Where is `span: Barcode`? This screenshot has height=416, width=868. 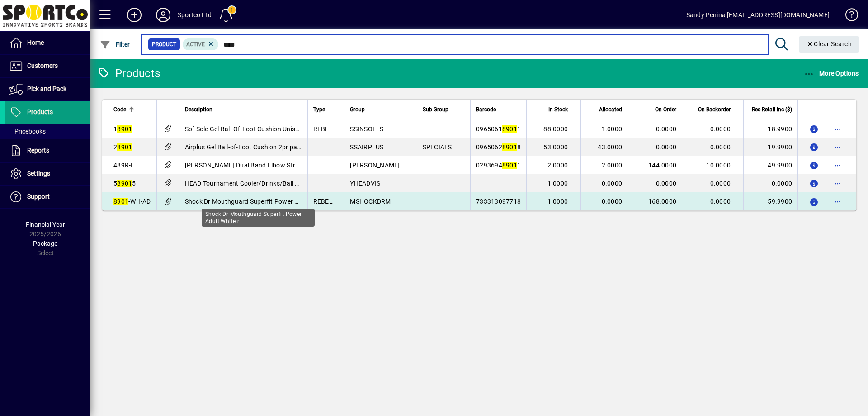 span: Barcode is located at coordinates (486, 110).